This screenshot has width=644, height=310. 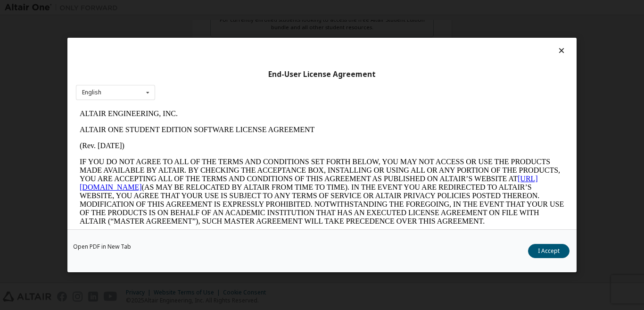 I want to click on p: IF YOU DO NOT AGREE TO ALL OF THE TERMS AND CONDITIONS SET FORTH BELOW, YOU MAY NOT ACCESS OR USE..., so click(x=246, y=86).